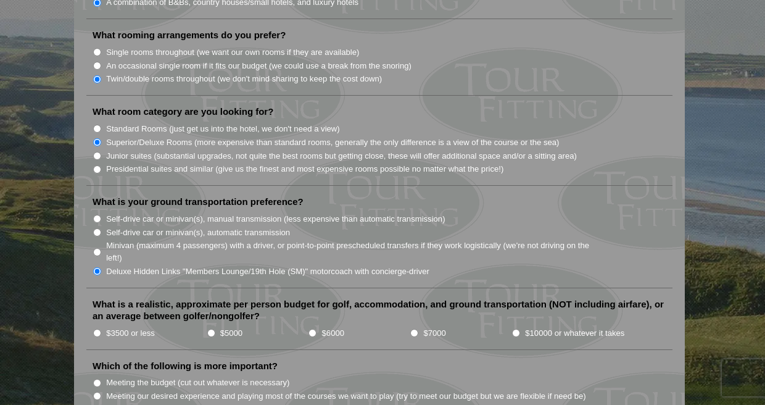 The height and width of the screenshot is (405, 765). I want to click on label: Presidential suites and similar (give us the finest and most expensive rooms possible no matter w..., so click(305, 169).